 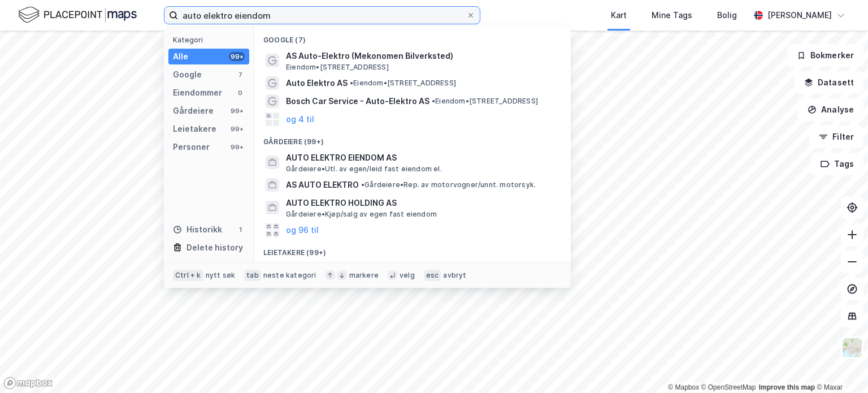 What do you see at coordinates (619, 15) in the screenshot?
I see `div: Kart` at bounding box center [619, 15].